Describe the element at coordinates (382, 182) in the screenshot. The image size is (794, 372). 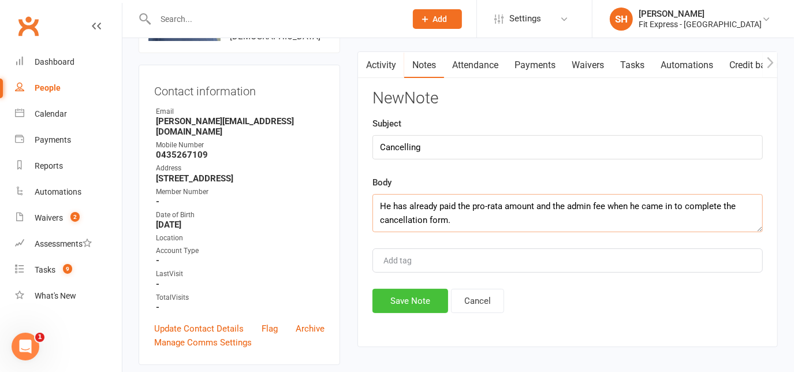
I see `label: Body` at that location.